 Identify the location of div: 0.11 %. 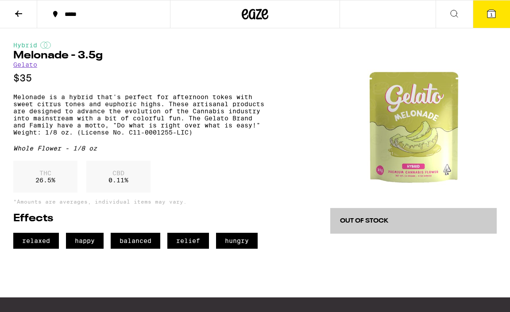
(118, 177).